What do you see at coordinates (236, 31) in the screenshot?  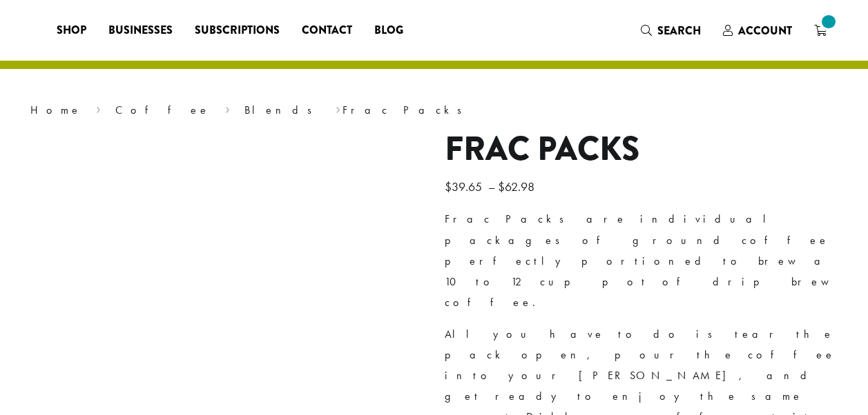 I see `span: Subscriptions` at bounding box center [236, 31].